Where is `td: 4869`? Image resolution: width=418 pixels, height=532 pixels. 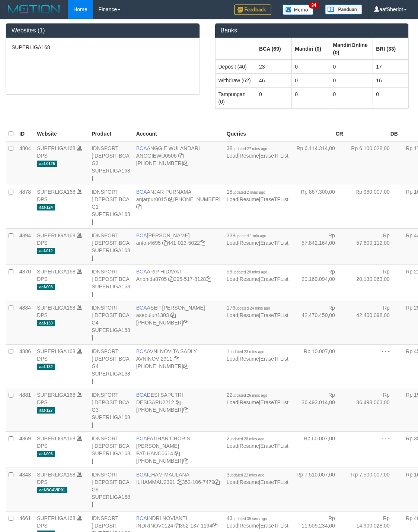 td: 4869 is located at coordinates (25, 450).